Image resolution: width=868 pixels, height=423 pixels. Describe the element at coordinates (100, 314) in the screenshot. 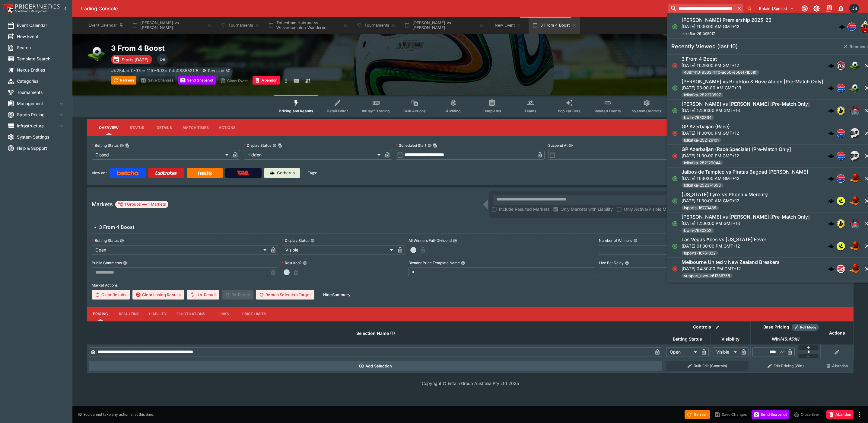

I see `button: Pricing` at that location.